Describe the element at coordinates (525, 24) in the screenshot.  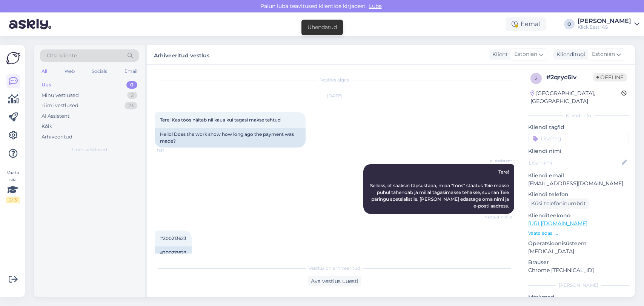
I see `div: Eemal` at that location.